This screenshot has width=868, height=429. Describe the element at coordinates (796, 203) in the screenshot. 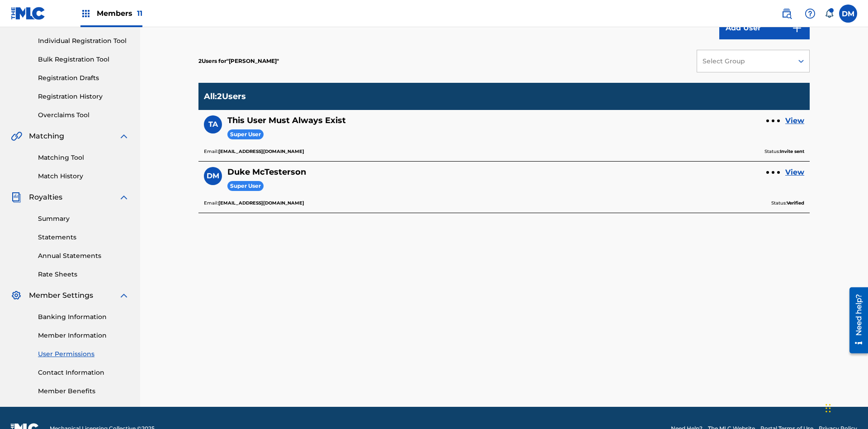

I see `b: Verified` at that location.